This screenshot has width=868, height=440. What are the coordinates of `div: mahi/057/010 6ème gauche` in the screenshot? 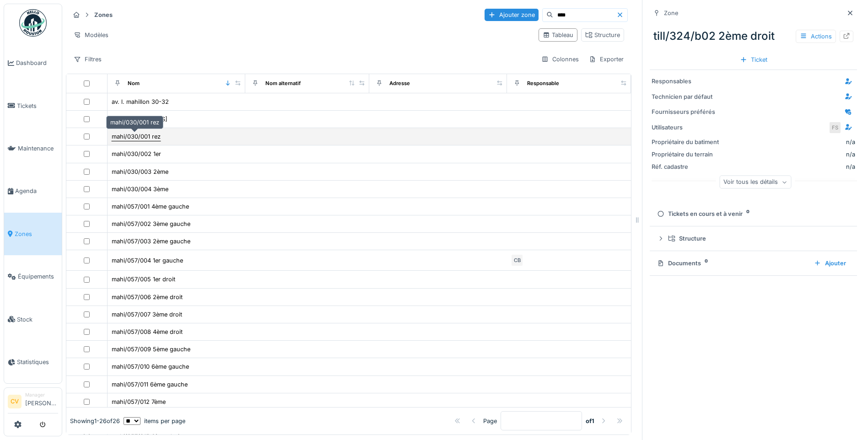 It's located at (150, 366).